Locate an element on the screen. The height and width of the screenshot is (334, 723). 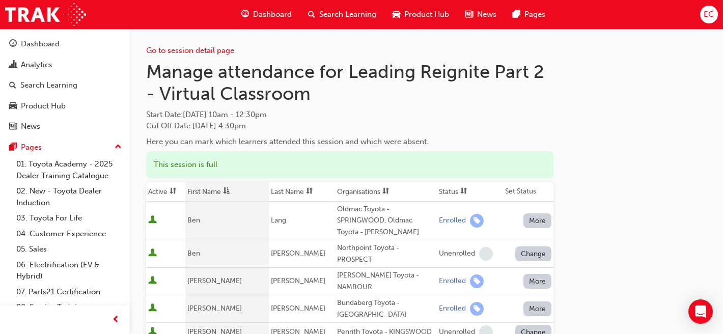
a: guage-iconDashboard is located at coordinates (266, 14).